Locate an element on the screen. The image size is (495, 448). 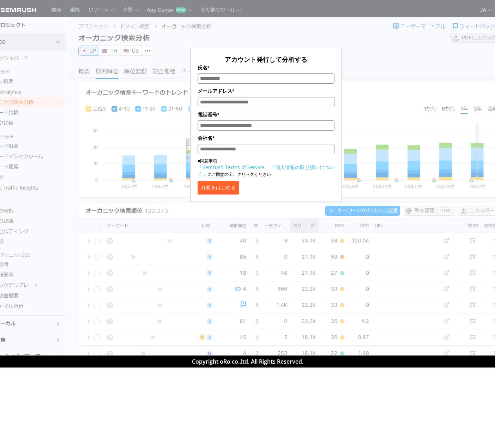
a: 「Semrush Terms of Service」 is located at coordinates (233, 167).